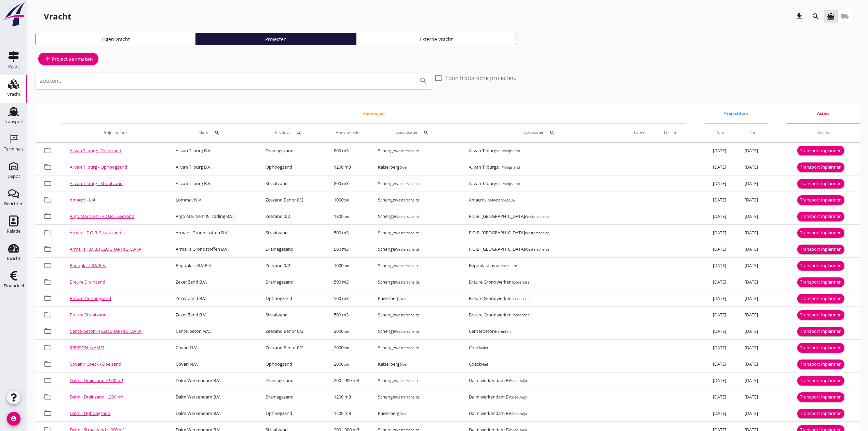 The image size is (868, 431). Describe the element at coordinates (415, 298) in the screenshot. I see `td: Kaiserberg` at that location.